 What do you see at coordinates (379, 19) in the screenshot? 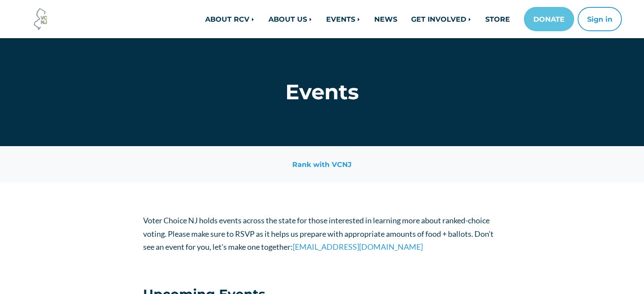
I see `nav: Main navigation` at bounding box center [379, 19].